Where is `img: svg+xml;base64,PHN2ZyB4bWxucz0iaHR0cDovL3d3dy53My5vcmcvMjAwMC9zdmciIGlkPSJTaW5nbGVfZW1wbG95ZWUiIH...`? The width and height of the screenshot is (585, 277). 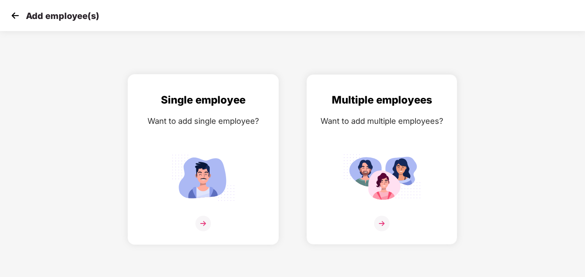
img: svg+xml;base64,PHN2ZyB4bWxucz0iaHR0cDovL3d3dy53My5vcmcvMjAwMC9zdmciIGlkPSJTaW5nbGVfZW1wbG95ZWUiIH... is located at coordinates (203, 177).